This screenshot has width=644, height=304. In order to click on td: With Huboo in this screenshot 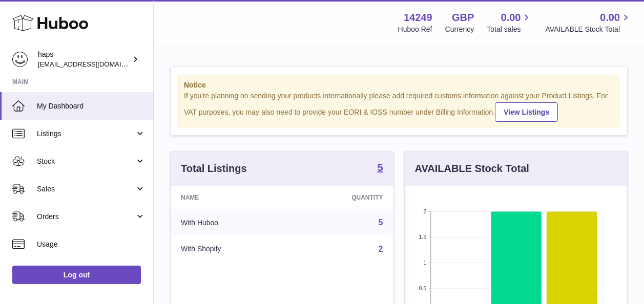, I will do `click(231, 223)`.